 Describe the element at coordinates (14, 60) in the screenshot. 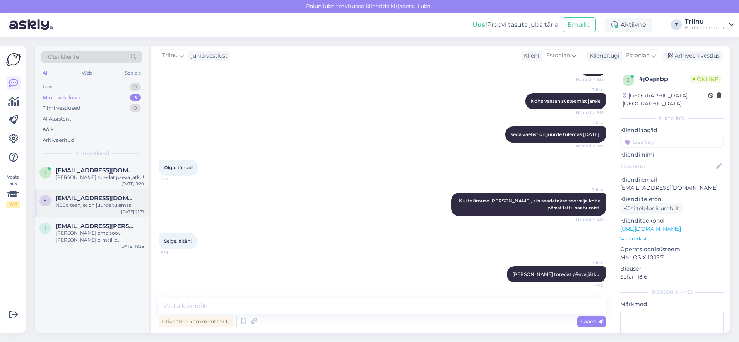

I see `img: Askly Logo` at that location.